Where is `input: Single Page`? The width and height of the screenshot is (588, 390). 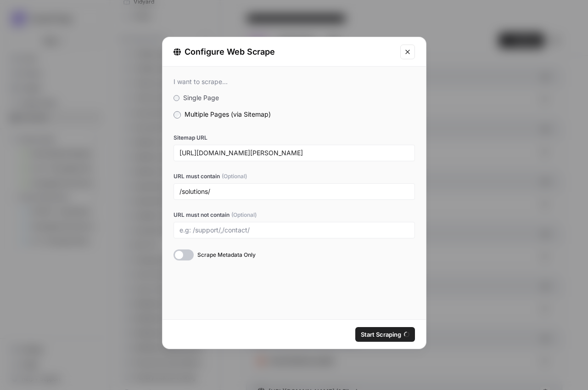
input: Single Page is located at coordinates (177, 98).